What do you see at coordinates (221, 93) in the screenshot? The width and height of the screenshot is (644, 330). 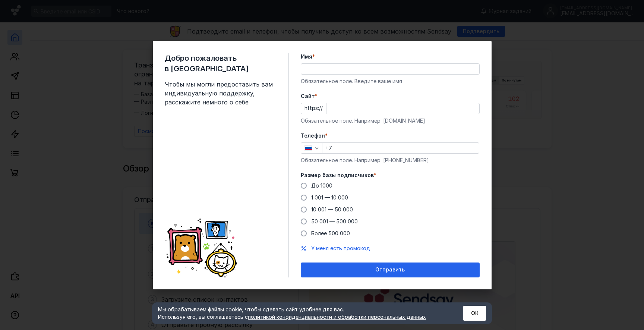 I see `span: Чтобы мы могли предоставить вам индивидуальную поддержку, расскажите немного о себе` at bounding box center [221, 93].